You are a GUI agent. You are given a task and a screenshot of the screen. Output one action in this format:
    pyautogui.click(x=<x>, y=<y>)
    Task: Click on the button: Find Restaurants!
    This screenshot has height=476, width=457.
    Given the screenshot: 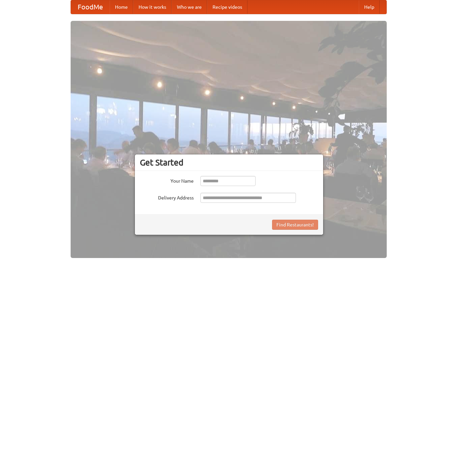 What is the action you would take?
    pyautogui.click(x=295, y=225)
    